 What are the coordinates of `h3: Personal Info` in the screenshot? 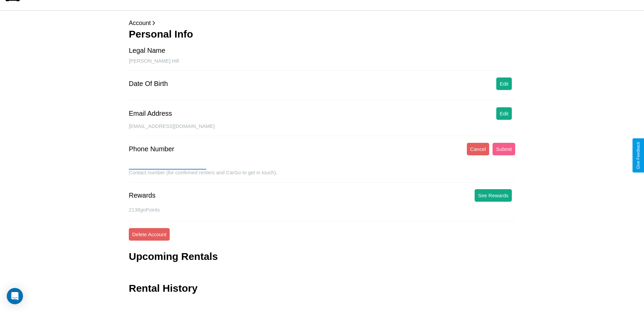 It's located at (322, 34).